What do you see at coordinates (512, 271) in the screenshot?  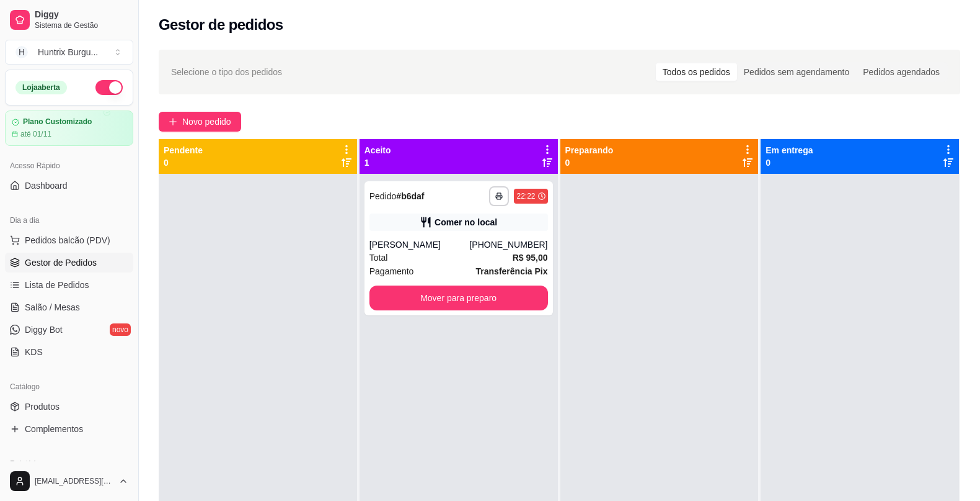 I see `strong: Transferência Pix` at bounding box center [512, 271].